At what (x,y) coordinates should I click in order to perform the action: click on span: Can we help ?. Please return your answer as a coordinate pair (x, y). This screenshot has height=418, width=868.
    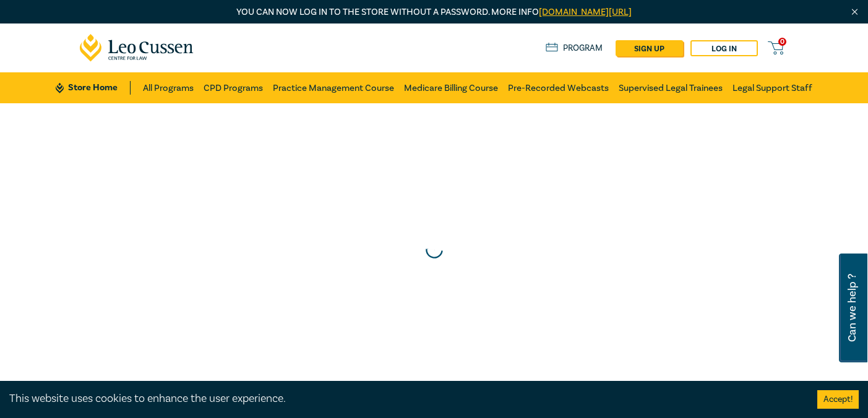
    Looking at the image, I should click on (852, 308).